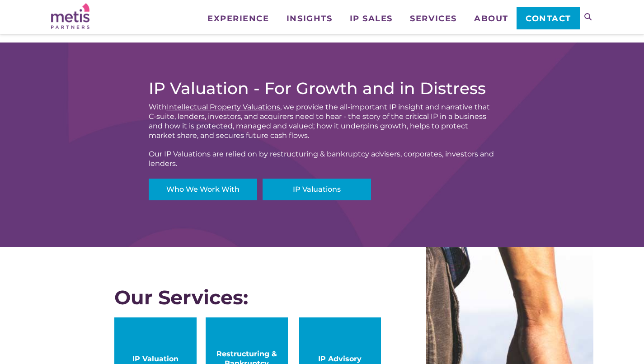 Image resolution: width=644 pixels, height=364 pixels. I want to click on span: Services, so click(433, 18).